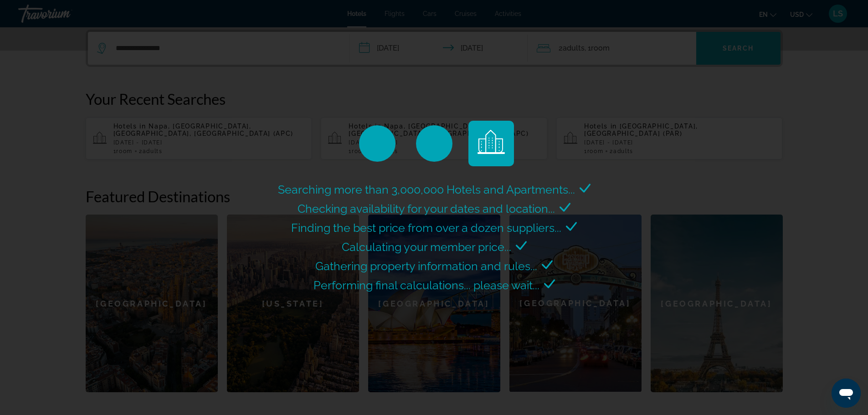  Describe the element at coordinates (426, 209) in the screenshot. I see `span: Checking availability for your dates and location...` at that location.